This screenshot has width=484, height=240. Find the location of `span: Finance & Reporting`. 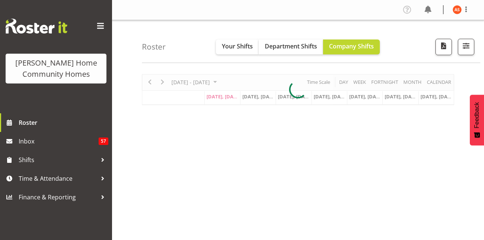

span: Finance & Reporting is located at coordinates (58, 197).